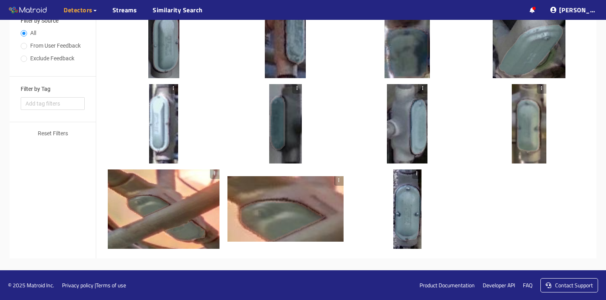 This screenshot has width=606, height=300. I want to click on img: Matroid logo, so click(28, 10).